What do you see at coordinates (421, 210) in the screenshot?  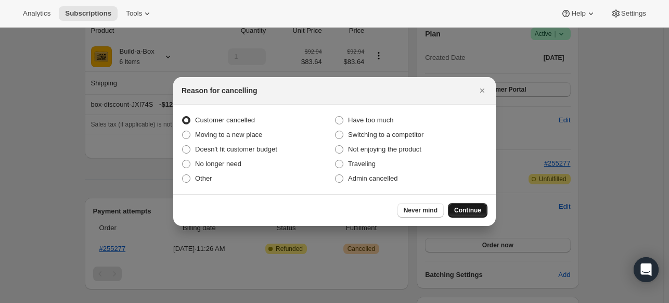 I see `button: Never mind` at bounding box center [421, 210].